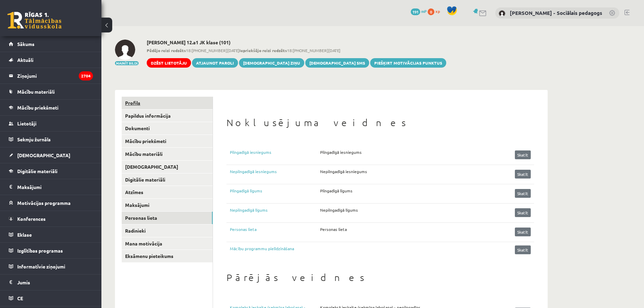 The image size is (644, 308). What do you see at coordinates (51, 282) in the screenshot?
I see `a: Jumis` at bounding box center [51, 282].